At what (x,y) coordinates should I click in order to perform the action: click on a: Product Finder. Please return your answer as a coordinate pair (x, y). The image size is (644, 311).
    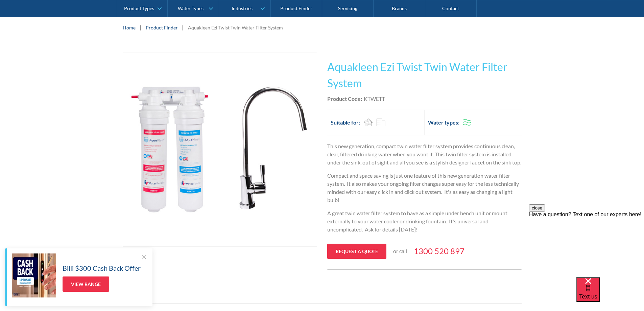
    Looking at the image, I should click on (161, 28).